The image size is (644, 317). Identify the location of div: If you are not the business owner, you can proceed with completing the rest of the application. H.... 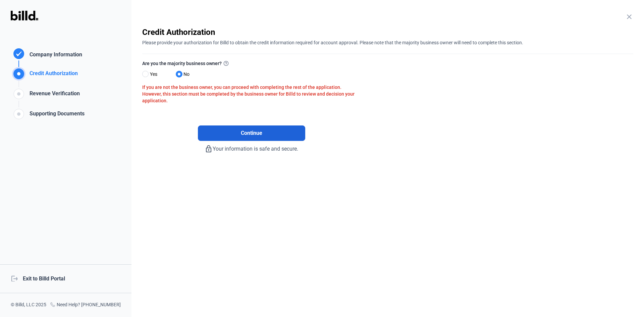
(251, 94).